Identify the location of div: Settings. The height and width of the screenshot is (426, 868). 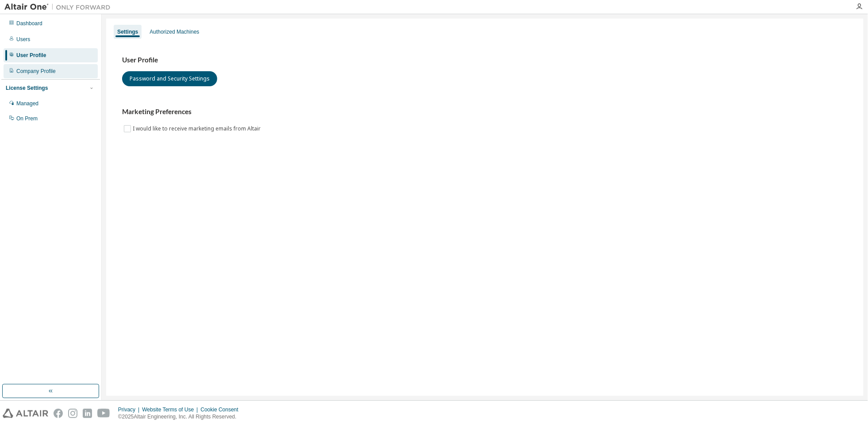
(127, 31).